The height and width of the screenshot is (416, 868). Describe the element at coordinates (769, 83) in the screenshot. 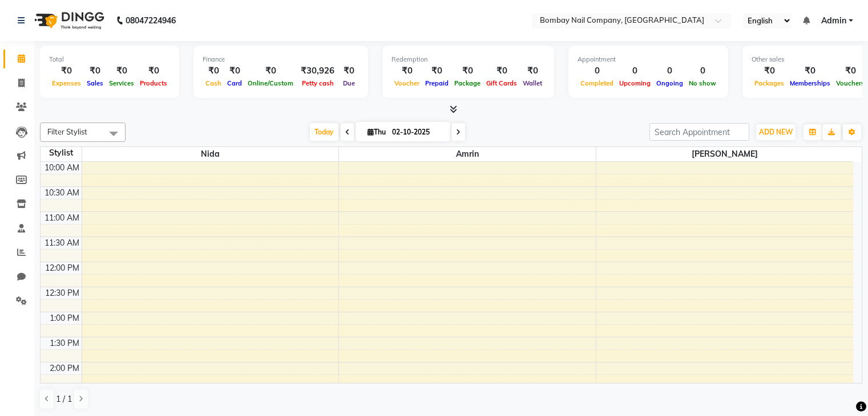

I see `span: Packages` at that location.